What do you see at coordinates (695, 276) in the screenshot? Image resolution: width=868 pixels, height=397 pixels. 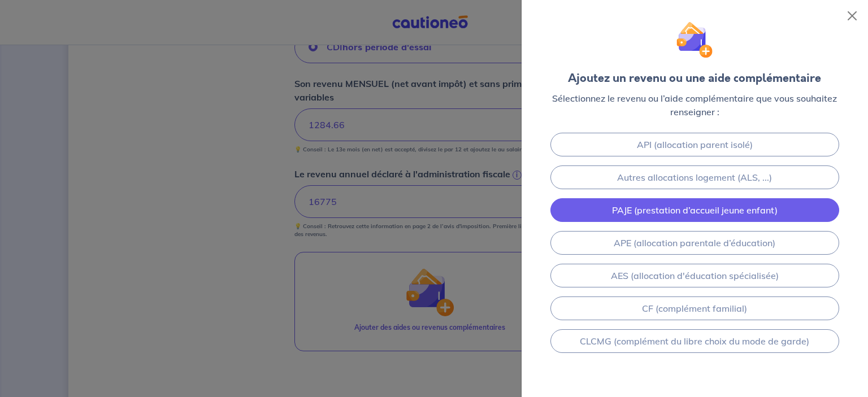 I see `a: AES (allocation d'éducation spécialisée)` at bounding box center [695, 276].